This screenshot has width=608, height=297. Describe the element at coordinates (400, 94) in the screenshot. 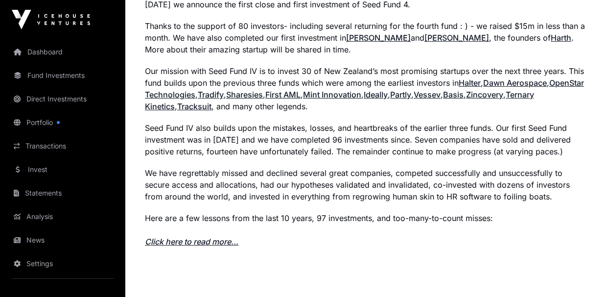

I see `a: Partly` at that location.